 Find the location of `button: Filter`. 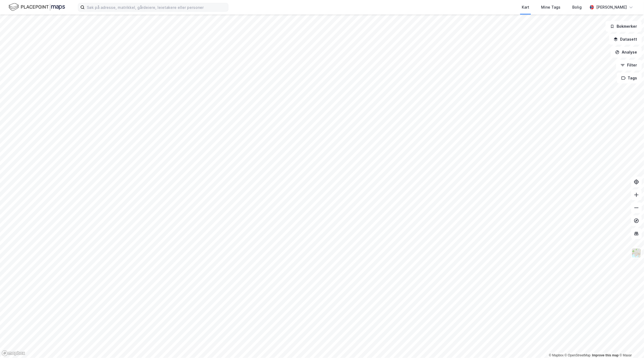

button: Filter is located at coordinates (629, 65).